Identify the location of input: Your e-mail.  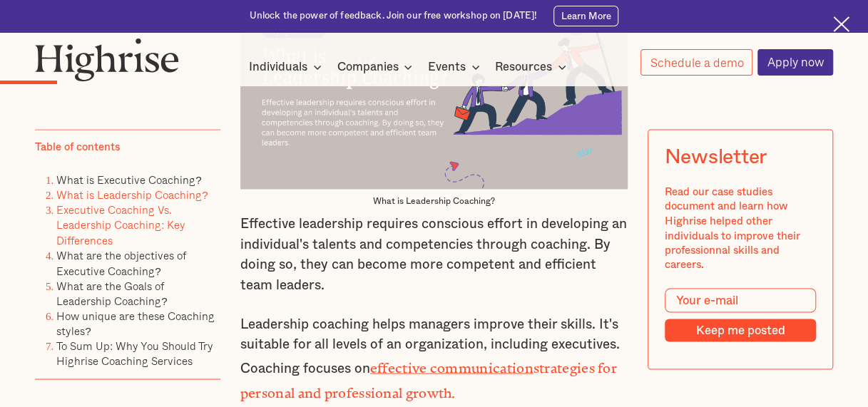
(740, 300).